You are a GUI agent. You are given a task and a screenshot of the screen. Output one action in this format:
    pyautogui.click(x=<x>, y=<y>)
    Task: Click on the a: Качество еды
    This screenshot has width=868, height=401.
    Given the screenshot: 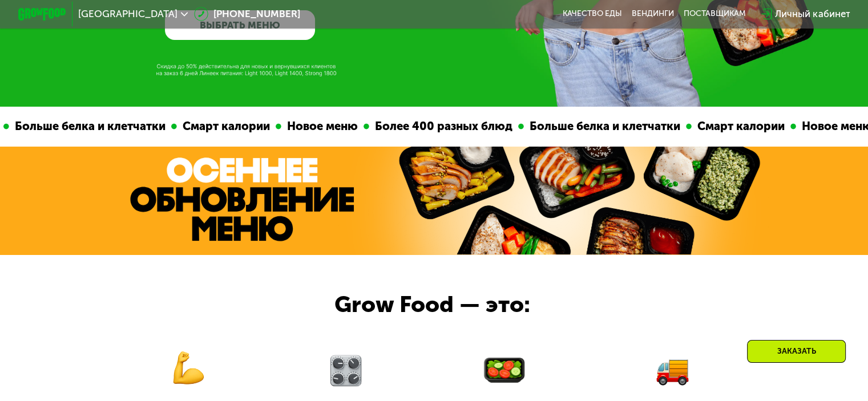 What is the action you would take?
    pyautogui.click(x=593, y=14)
    